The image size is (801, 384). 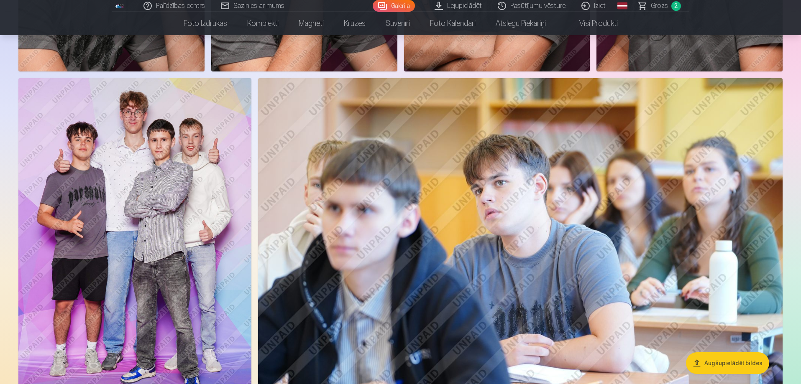 What do you see at coordinates (659, 6) in the screenshot?
I see `span: Grozs` at bounding box center [659, 6].